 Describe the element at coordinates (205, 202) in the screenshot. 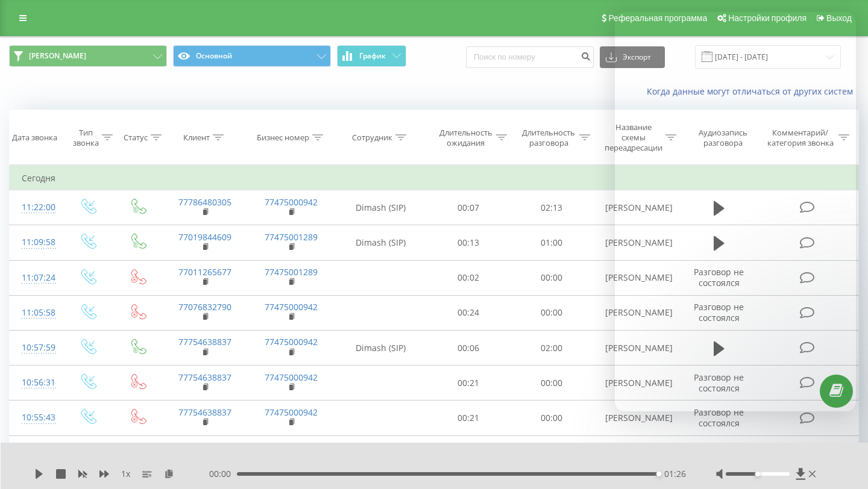

I see `a: 77786480305` at that location.